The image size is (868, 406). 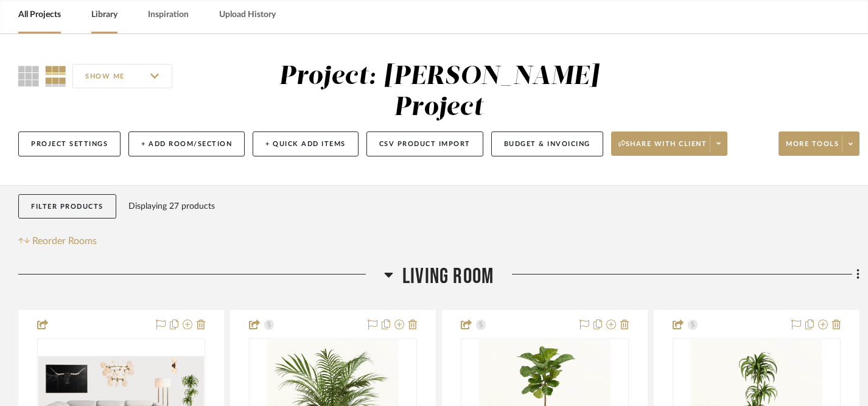 What do you see at coordinates (663, 148) in the screenshot?
I see `span: Share with client` at bounding box center [663, 148].